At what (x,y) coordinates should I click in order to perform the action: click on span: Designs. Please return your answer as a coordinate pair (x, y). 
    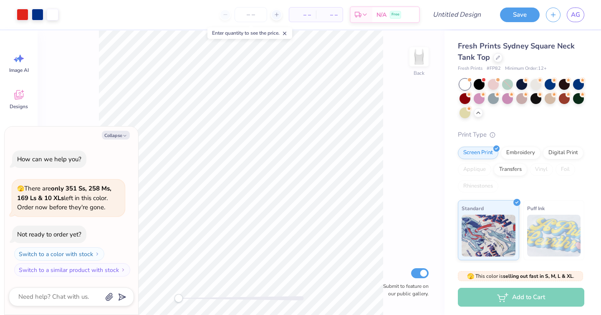
    Looking at the image, I should click on (19, 106).